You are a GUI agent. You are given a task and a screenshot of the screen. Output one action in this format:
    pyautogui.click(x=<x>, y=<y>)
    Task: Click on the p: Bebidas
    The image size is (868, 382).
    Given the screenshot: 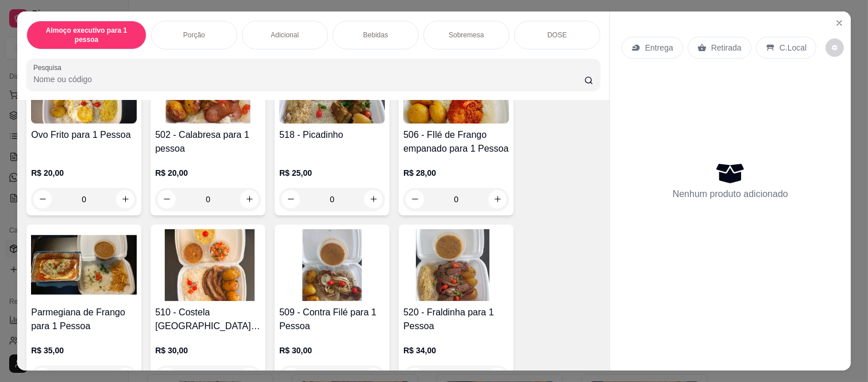 What is the action you would take?
    pyautogui.click(x=375, y=35)
    